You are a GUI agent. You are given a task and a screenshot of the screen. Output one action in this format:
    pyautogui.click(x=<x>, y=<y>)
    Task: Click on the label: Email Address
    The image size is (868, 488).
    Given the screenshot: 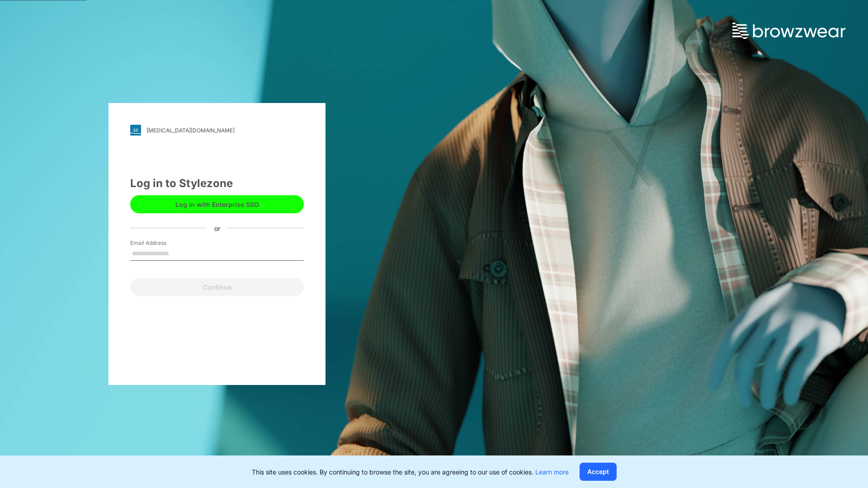 What is the action you would take?
    pyautogui.click(x=162, y=243)
    